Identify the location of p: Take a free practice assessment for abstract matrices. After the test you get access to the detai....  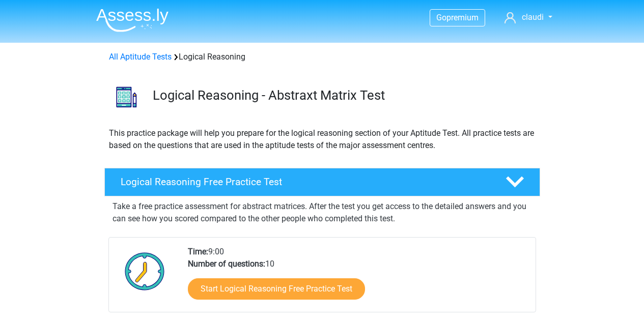
(322, 213).